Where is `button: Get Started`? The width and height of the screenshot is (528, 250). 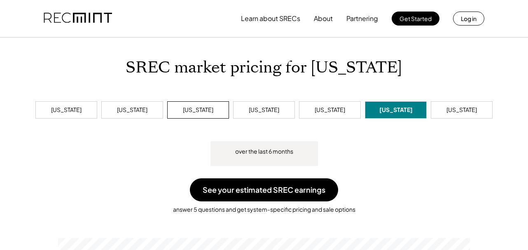
button: Get Started is located at coordinates (415, 19).